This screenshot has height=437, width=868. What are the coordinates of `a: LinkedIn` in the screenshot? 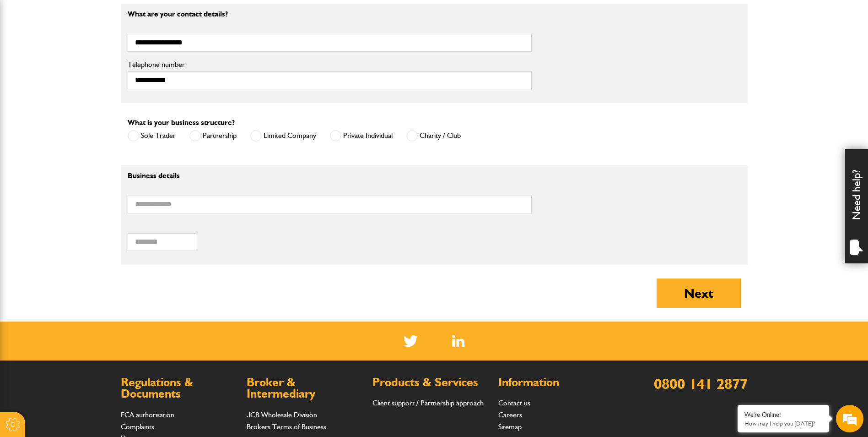 It's located at (458, 341).